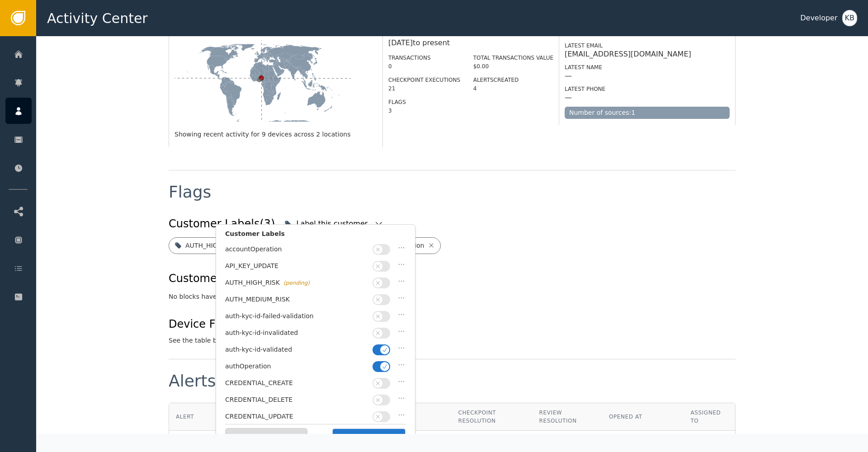  Describe the element at coordinates (647, 68) in the screenshot. I see `div: Latest Name` at that location.